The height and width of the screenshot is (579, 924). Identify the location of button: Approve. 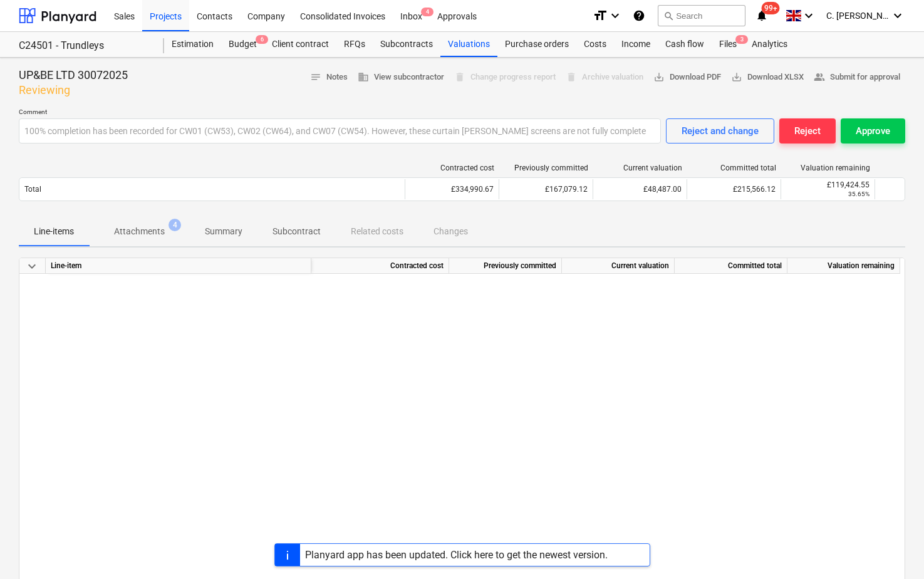
(873, 131).